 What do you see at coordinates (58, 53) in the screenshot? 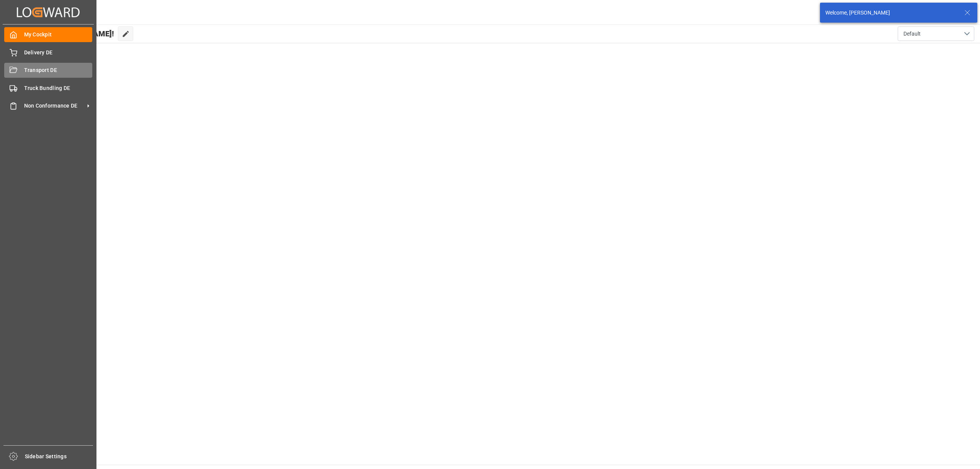
I see `span: Delivery DE` at bounding box center [58, 53].